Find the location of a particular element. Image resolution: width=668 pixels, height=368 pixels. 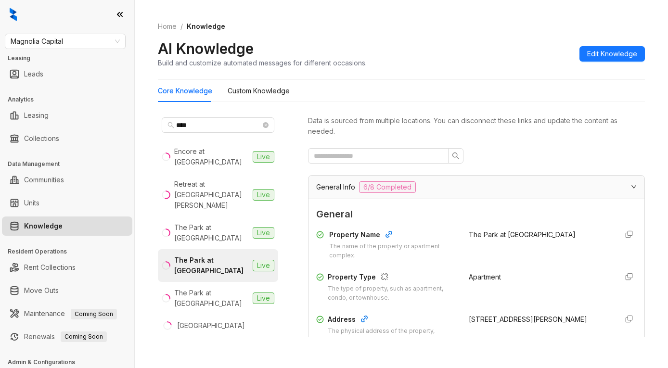

a: Rent Collections is located at coordinates (50, 268).